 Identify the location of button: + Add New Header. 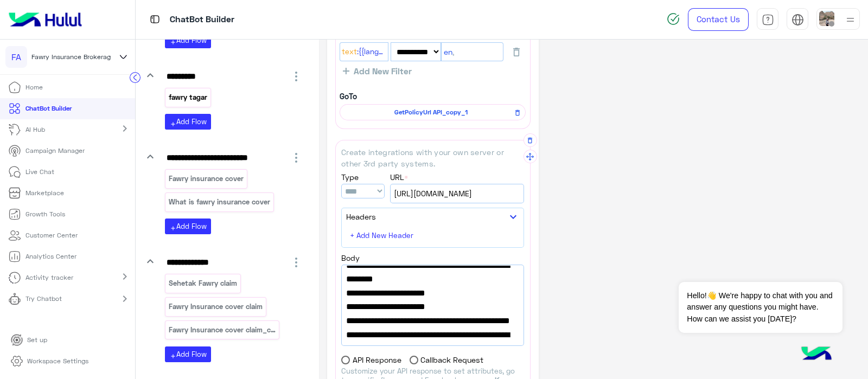
(382, 235).